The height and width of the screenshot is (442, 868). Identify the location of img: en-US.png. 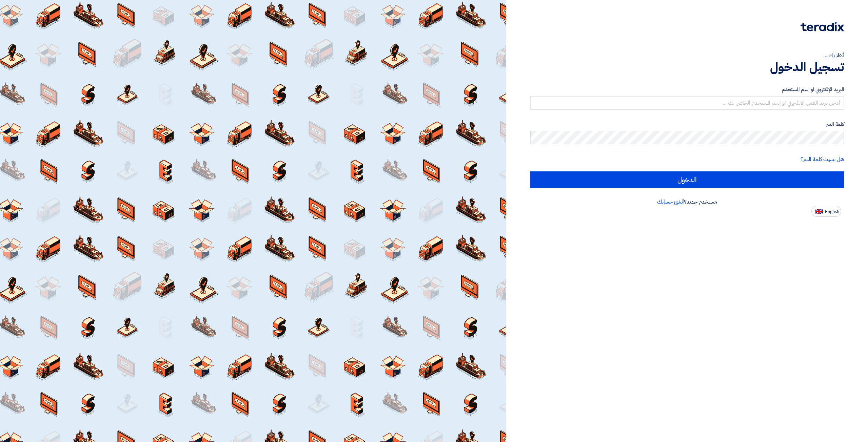
(819, 211).